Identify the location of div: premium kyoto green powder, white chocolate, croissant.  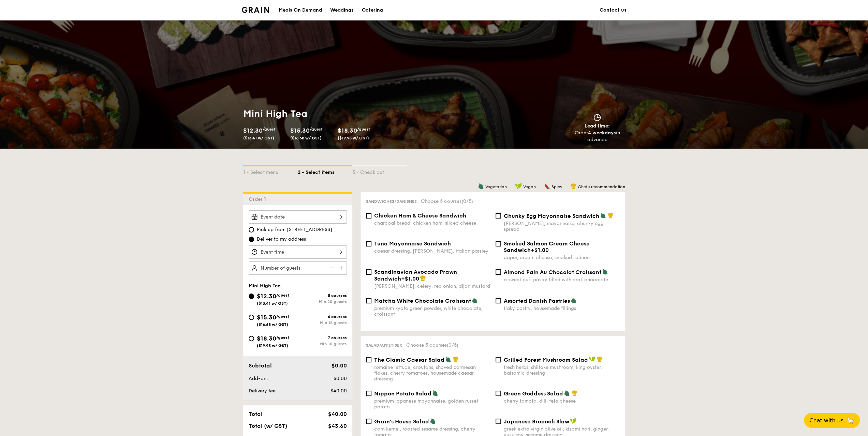
(432, 312).